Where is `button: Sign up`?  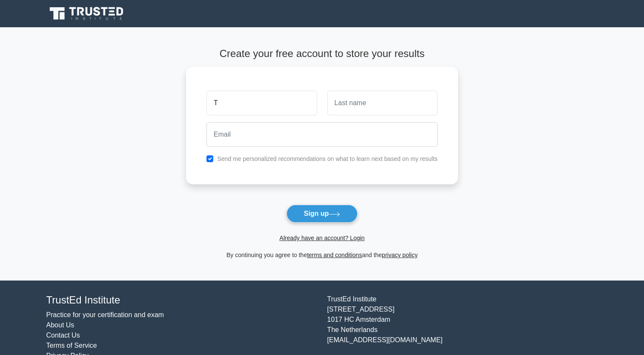 button: Sign up is located at coordinates (322, 214).